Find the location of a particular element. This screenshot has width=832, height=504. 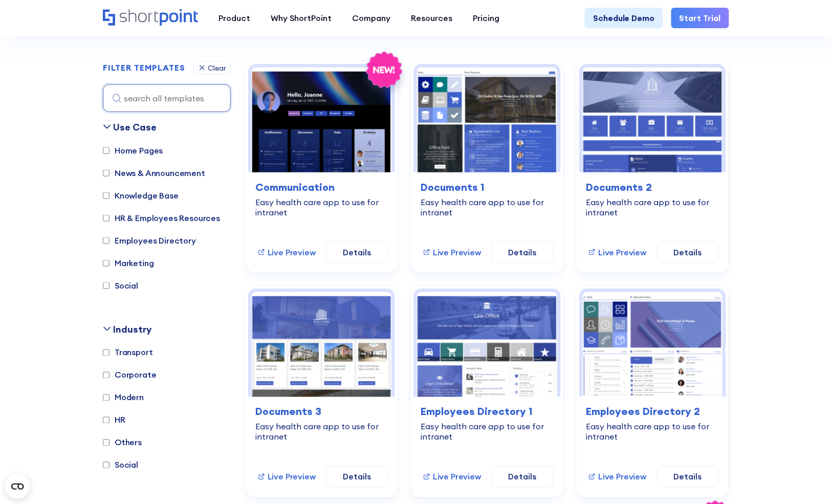

img: Documents 1 is located at coordinates (487, 119).